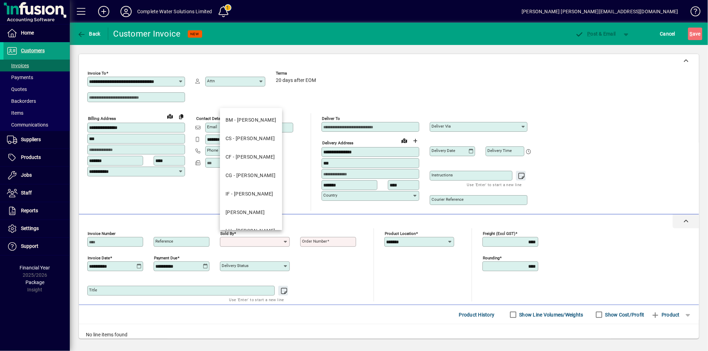 The image size is (708, 351). Describe the element at coordinates (104, 12) in the screenshot. I see `button: Add` at that location.